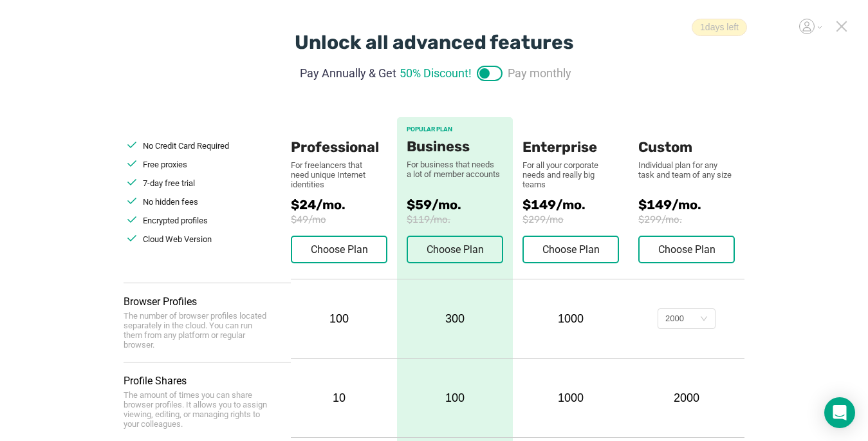 This screenshot has height=441, width=868. What do you see at coordinates (704, 319) in the screenshot?
I see `i: icon: down` at bounding box center [704, 319].